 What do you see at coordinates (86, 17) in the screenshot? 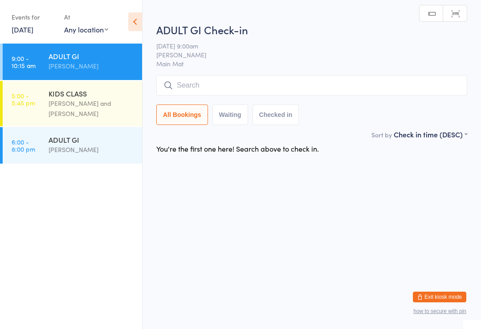
I see `div: At` at bounding box center [86, 17].